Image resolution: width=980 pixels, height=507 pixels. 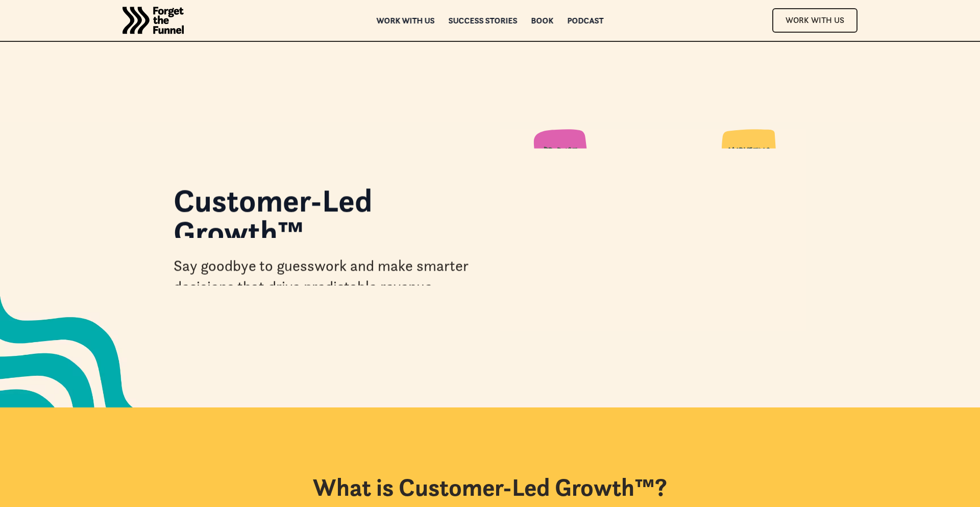 I want to click on h1: Customer-Led Growth™, so click(x=326, y=221).